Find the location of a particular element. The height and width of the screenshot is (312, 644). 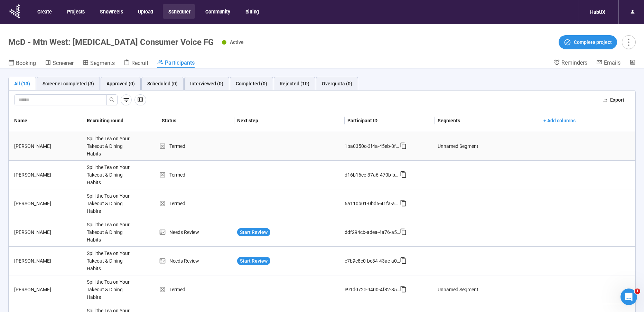

span: search is located at coordinates (112, 100).